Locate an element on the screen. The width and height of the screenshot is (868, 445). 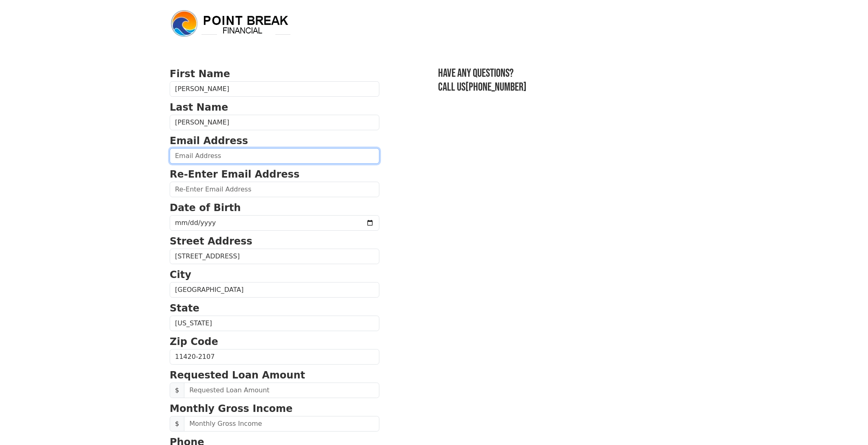
strong: Last Name is located at coordinates (198, 107).